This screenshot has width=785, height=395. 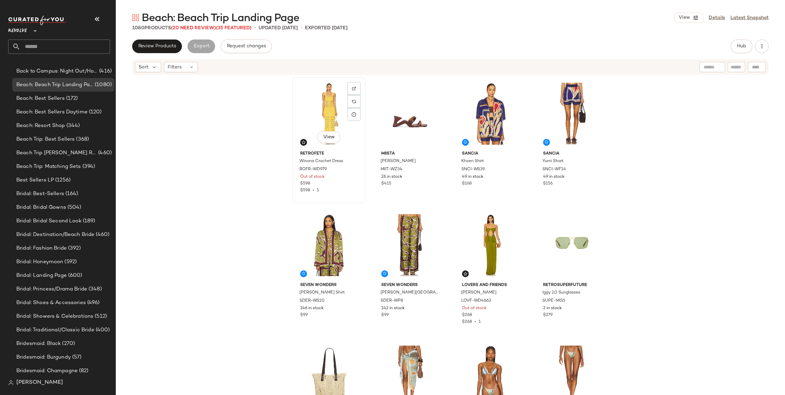 What do you see at coordinates (491, 286) in the screenshot?
I see `span: Lovers and Friends` at bounding box center [491, 286].